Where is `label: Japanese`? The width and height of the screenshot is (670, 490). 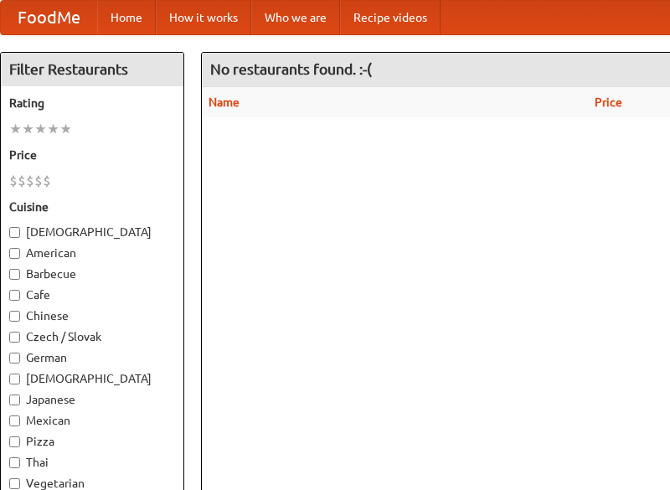 label: Japanese is located at coordinates (92, 399).